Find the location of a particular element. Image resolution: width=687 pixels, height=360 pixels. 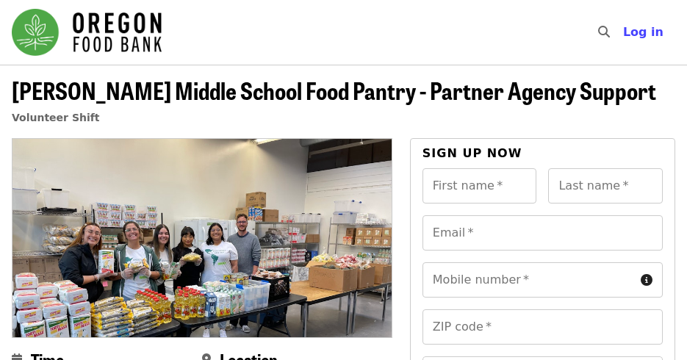

a: Volunteer Shift is located at coordinates (56, 118).